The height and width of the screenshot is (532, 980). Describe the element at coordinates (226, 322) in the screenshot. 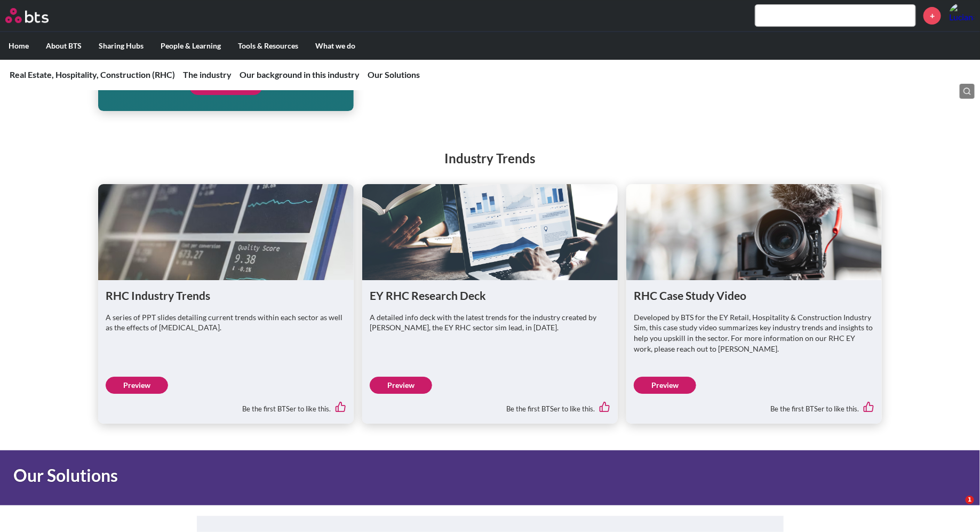

I see `p: A series of PPT slides detailing current trends within each sector as well as the effects of [MED...` at that location.